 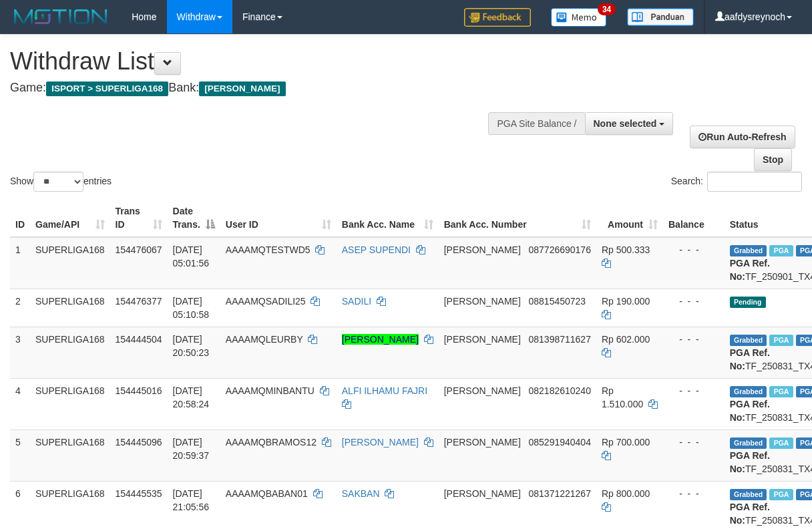 What do you see at coordinates (625, 123) in the screenshot?
I see `span: None selected` at bounding box center [625, 123].